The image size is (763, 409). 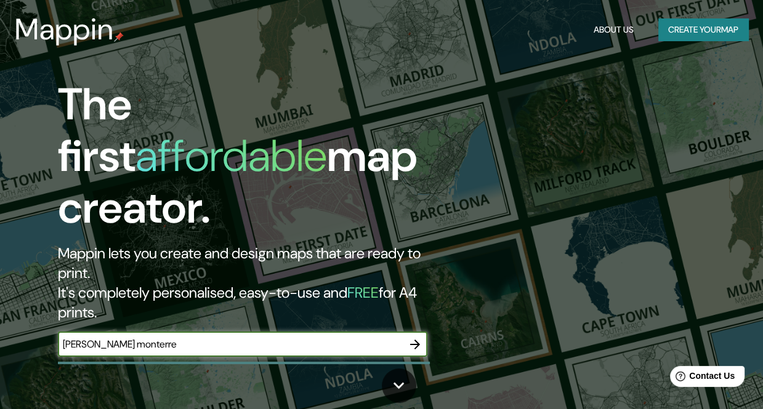 I want to click on h5: FREE, so click(x=363, y=292).